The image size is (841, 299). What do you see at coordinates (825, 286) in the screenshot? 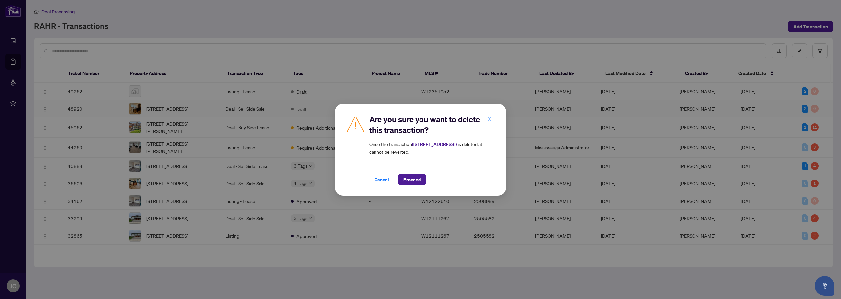
I see `button: Open asap` at bounding box center [825, 286].